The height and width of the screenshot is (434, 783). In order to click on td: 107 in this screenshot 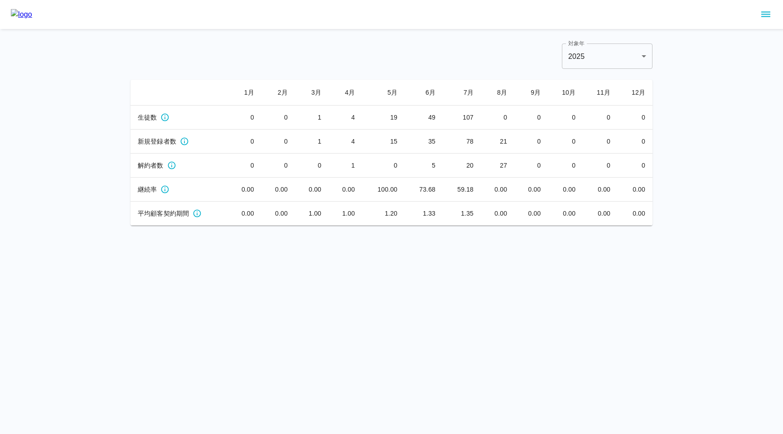, I will do `click(462, 117)`.